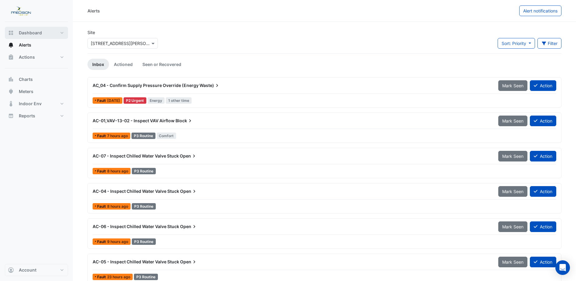  What do you see at coordinates (11, 79) in the screenshot?
I see `app-icon: Charts` at bounding box center [11, 79].